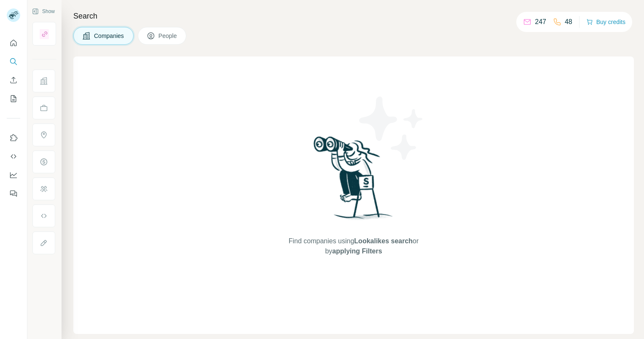  Describe the element at coordinates (541, 22) in the screenshot. I see `p: 247` at that location.